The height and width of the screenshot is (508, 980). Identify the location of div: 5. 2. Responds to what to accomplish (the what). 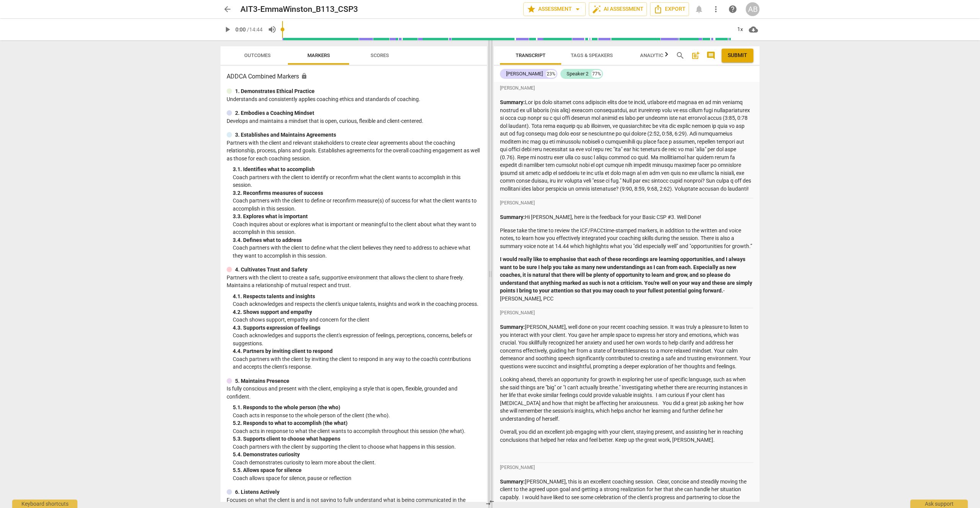
(357, 422).